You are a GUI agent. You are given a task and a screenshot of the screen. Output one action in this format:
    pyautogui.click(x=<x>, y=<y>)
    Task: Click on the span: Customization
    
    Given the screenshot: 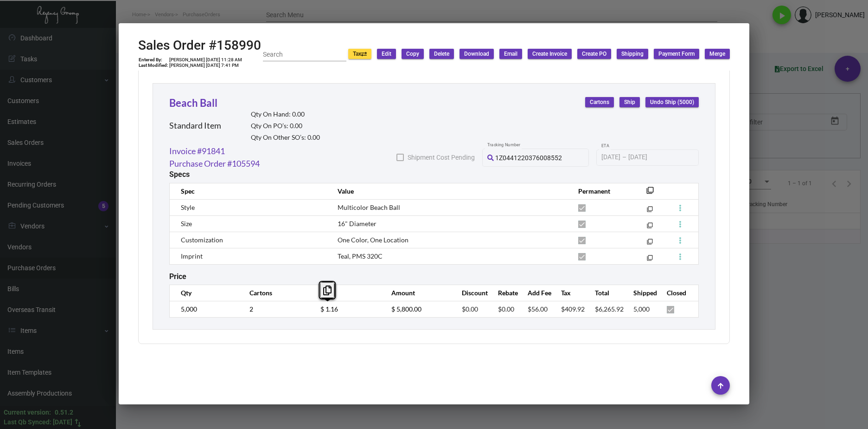 What is the action you would take?
    pyautogui.click(x=202, y=240)
    